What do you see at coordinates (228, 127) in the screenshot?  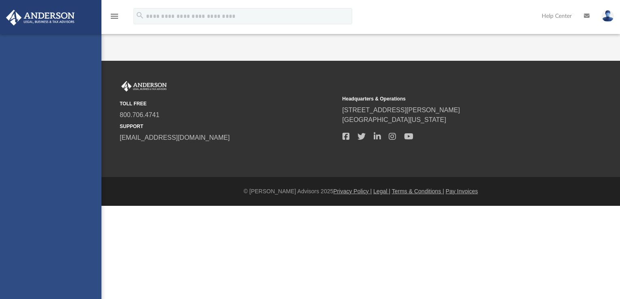 I see `small: SUPPORT` at bounding box center [228, 127].